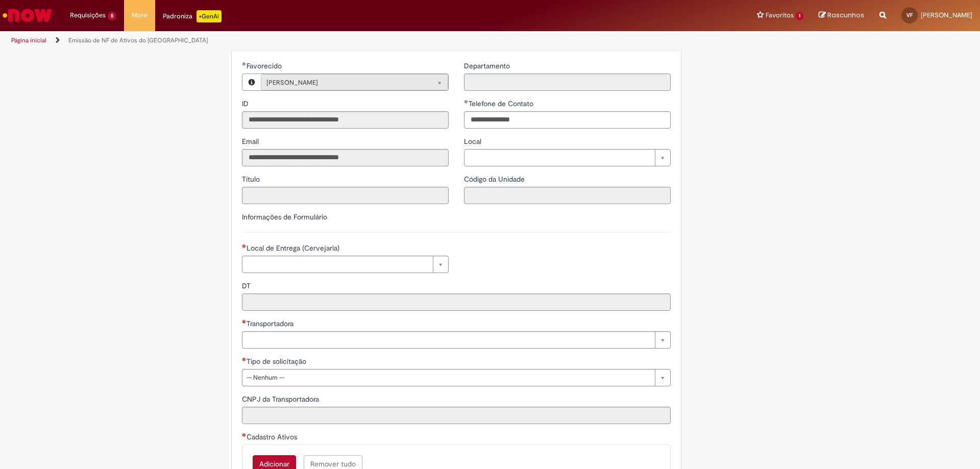  What do you see at coordinates (112, 16) in the screenshot?
I see `span: 5` at bounding box center [112, 16].